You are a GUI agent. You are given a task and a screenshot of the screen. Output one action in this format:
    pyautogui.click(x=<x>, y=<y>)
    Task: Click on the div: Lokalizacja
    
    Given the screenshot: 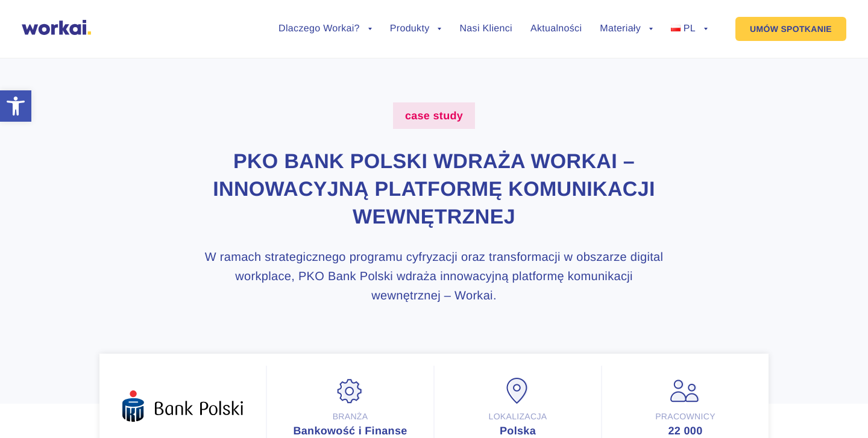 What is the action you would take?
    pyautogui.click(x=518, y=416)
    